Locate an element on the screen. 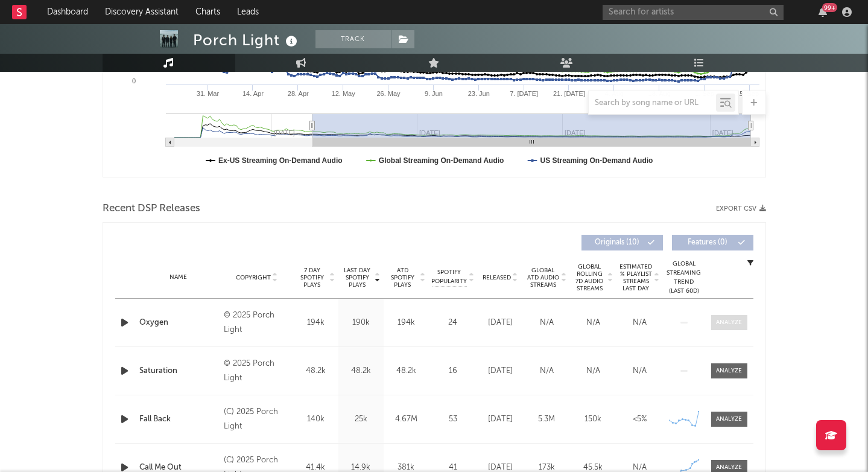 This screenshot has height=472, width=868. text: 1. Sep is located at coordinates (705, 93).